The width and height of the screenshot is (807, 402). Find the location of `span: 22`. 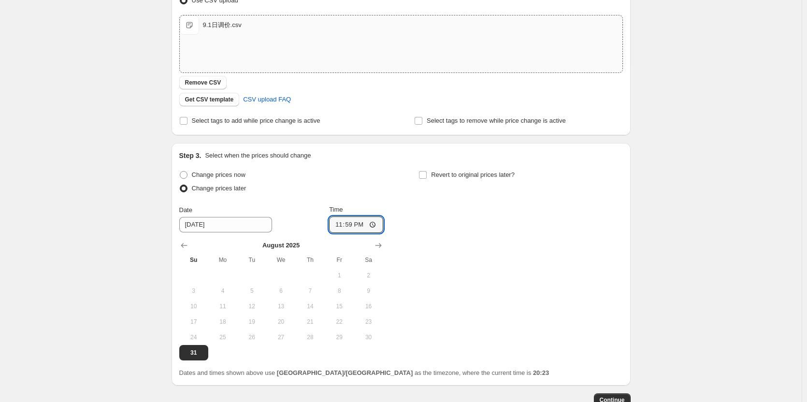

span: 22 is located at coordinates (339, 322).